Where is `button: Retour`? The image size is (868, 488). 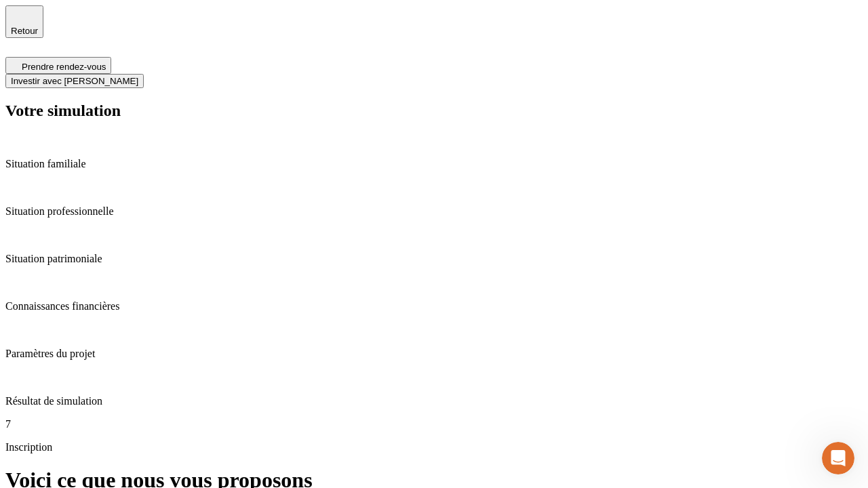 button: Retour is located at coordinates (24, 22).